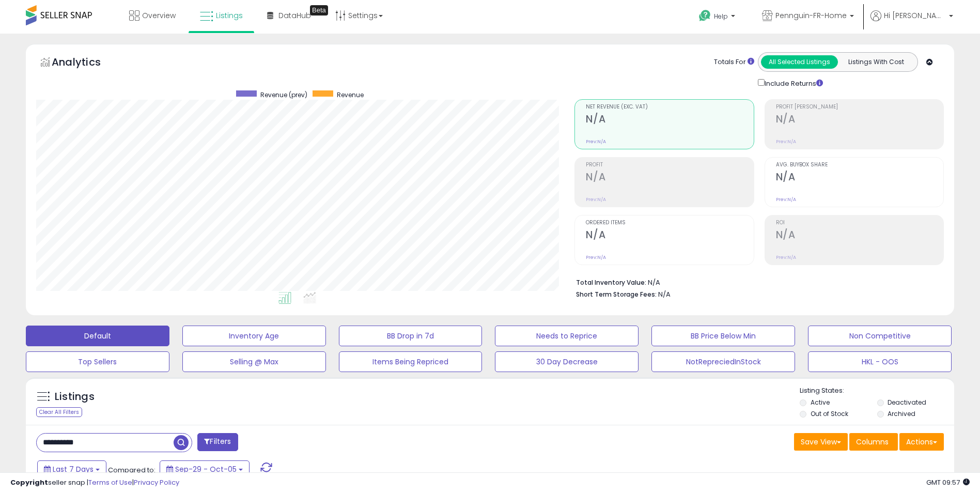  I want to click on div: seller snap | |, so click(95, 482).